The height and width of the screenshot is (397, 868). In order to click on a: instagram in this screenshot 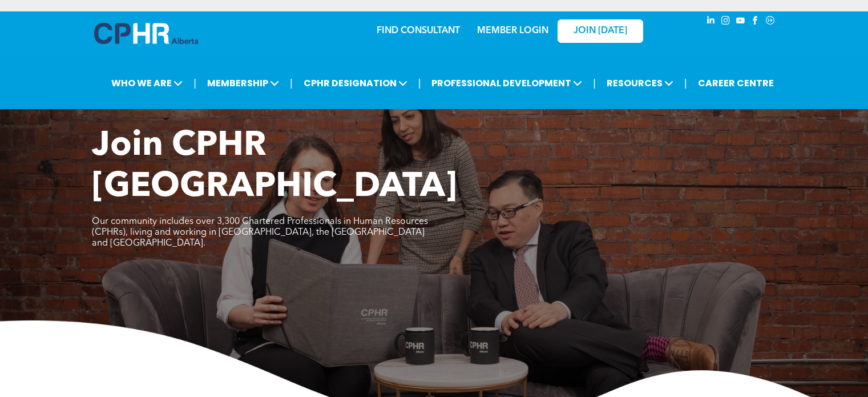, I will do `click(726, 22)`.